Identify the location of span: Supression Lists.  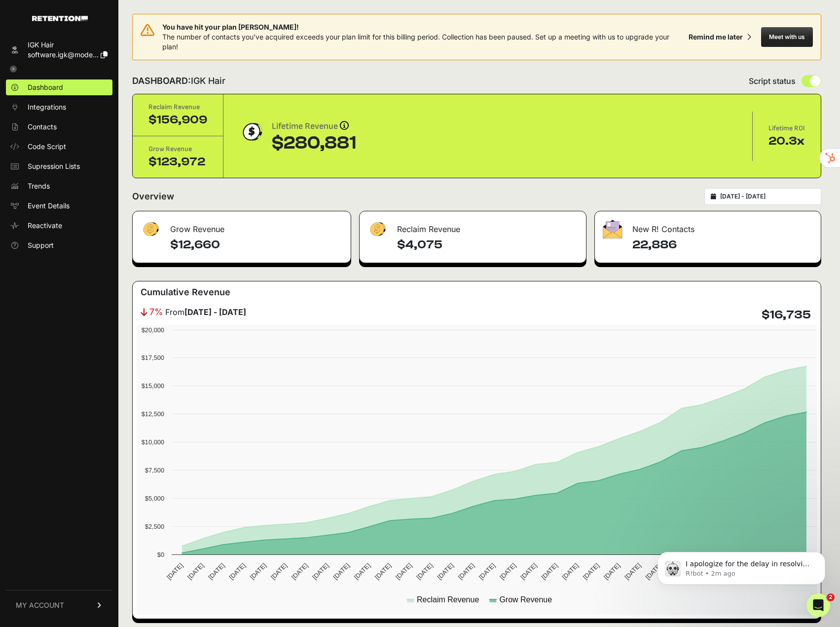
(53, 166).